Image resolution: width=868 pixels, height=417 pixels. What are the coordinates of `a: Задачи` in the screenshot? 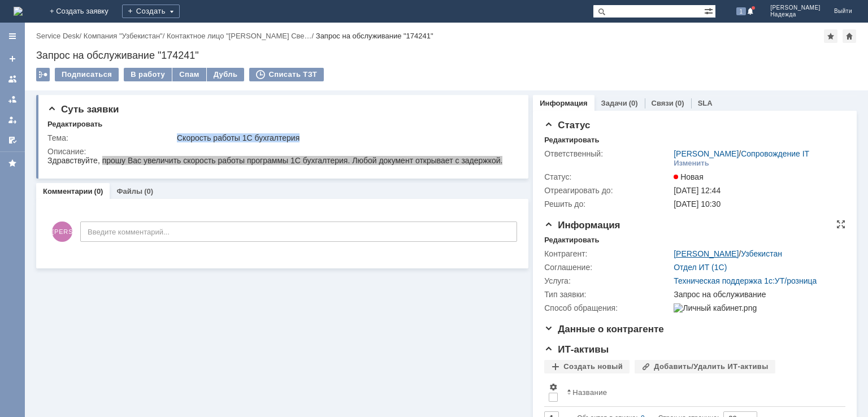 It's located at (614, 103).